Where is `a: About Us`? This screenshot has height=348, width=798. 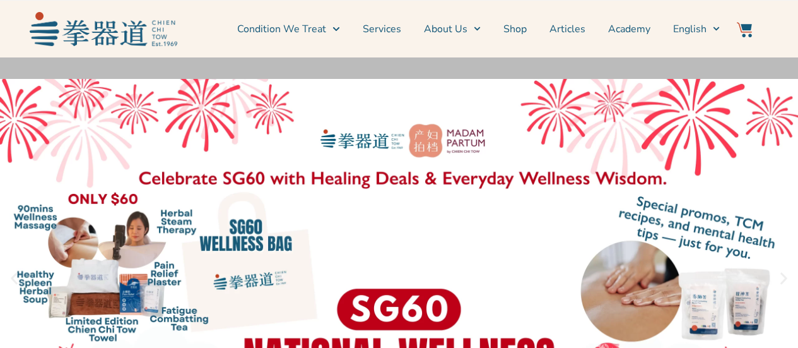 a: About Us is located at coordinates (452, 29).